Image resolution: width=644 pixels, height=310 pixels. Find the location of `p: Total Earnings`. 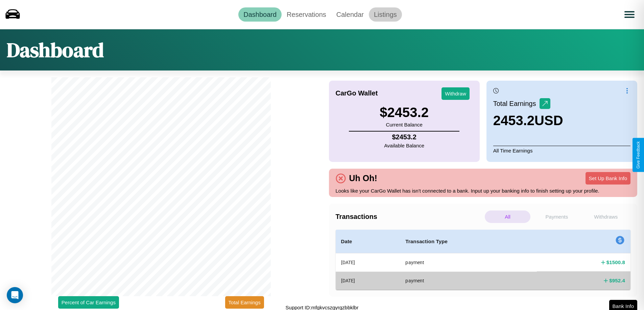

p: Total Earnings is located at coordinates (516, 103).